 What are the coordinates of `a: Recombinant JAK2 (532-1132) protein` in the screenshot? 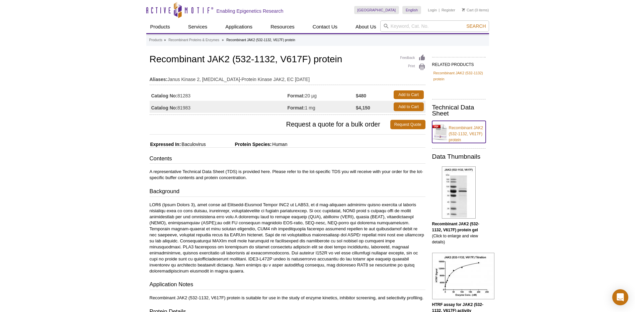 It's located at (459, 76).